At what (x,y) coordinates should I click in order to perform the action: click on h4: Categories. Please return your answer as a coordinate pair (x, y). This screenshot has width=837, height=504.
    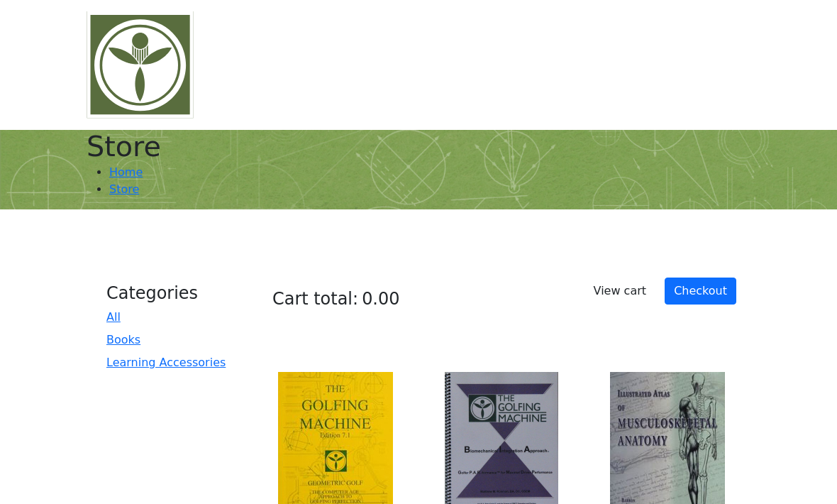
    Looking at the image, I should click on (170, 293).